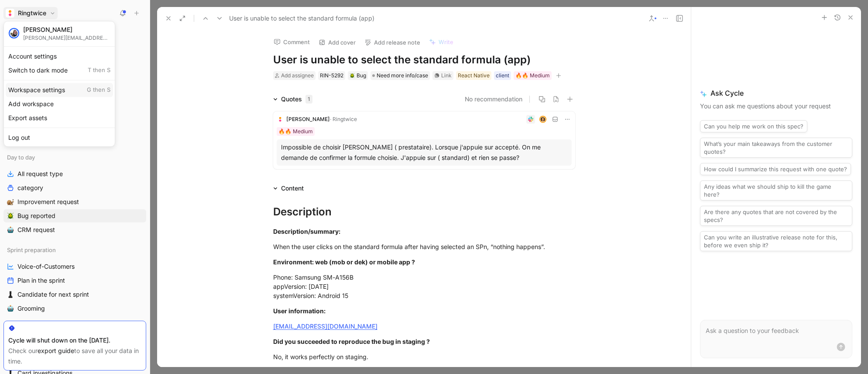 This screenshot has width=868, height=374. Describe the element at coordinates (59, 84) in the screenshot. I see `div: RingtwiceRingtwice` at that location.